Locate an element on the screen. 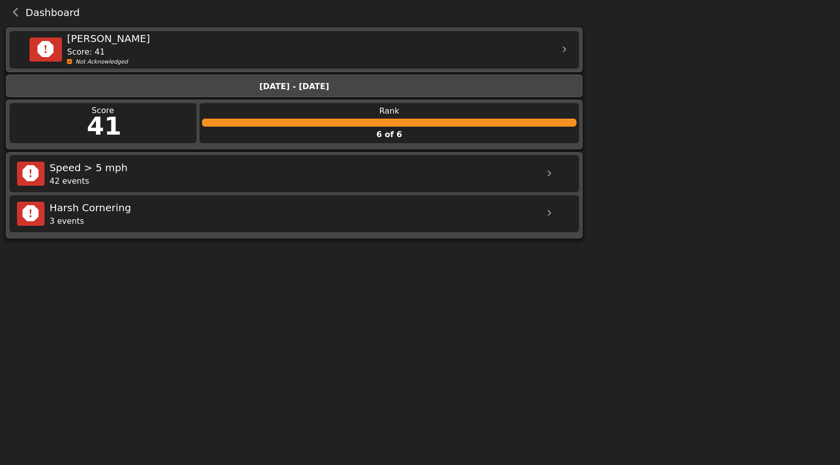  button: back navigation is located at coordinates (16, 13).